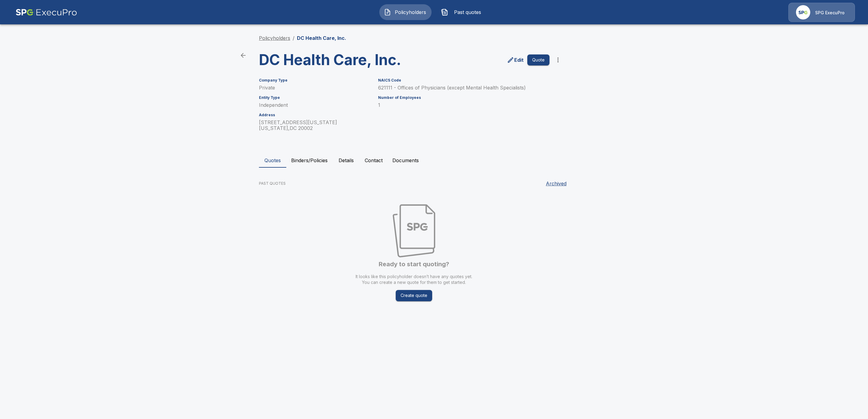 Image resolution: width=868 pixels, height=419 pixels. What do you see at coordinates (47, 13) in the screenshot?
I see `img: AA Logo` at bounding box center [47, 13].